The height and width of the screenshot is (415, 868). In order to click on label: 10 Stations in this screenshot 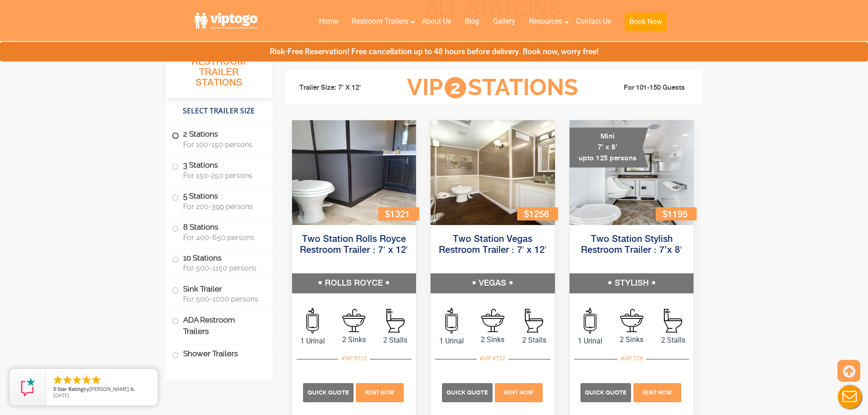, I will do `click(219, 263)`.